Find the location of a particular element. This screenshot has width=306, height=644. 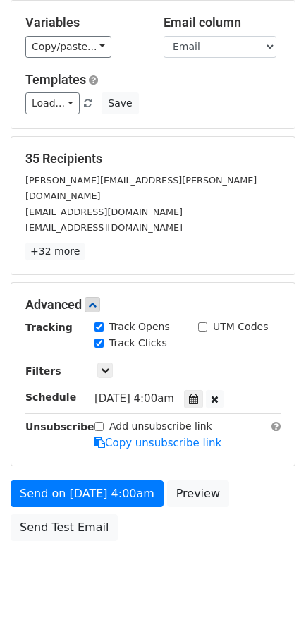

a: Copy unsubscribe link is located at coordinates (158, 443).